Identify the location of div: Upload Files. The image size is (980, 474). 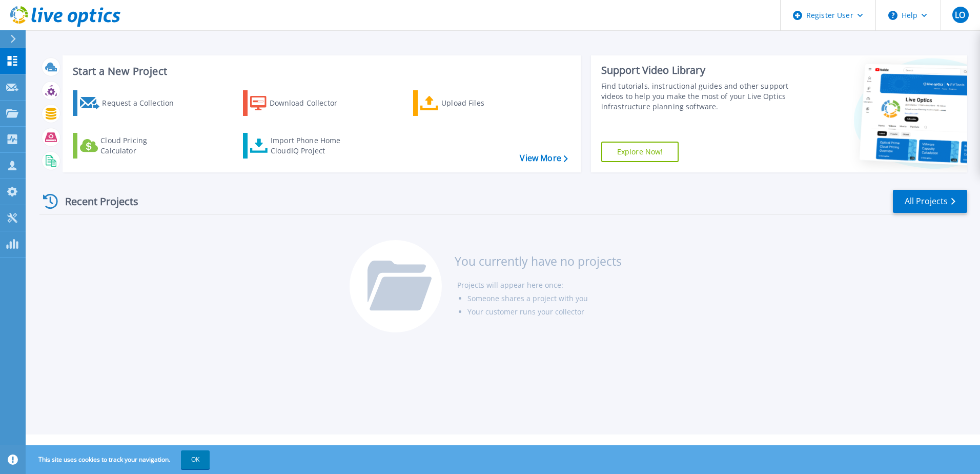
(482, 103).